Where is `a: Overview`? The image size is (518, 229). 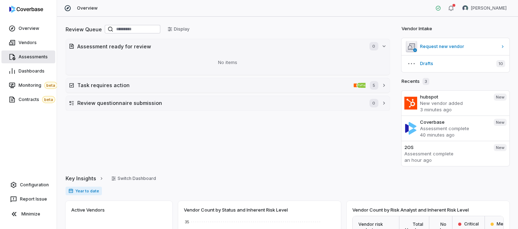
a: Overview is located at coordinates (28, 28).